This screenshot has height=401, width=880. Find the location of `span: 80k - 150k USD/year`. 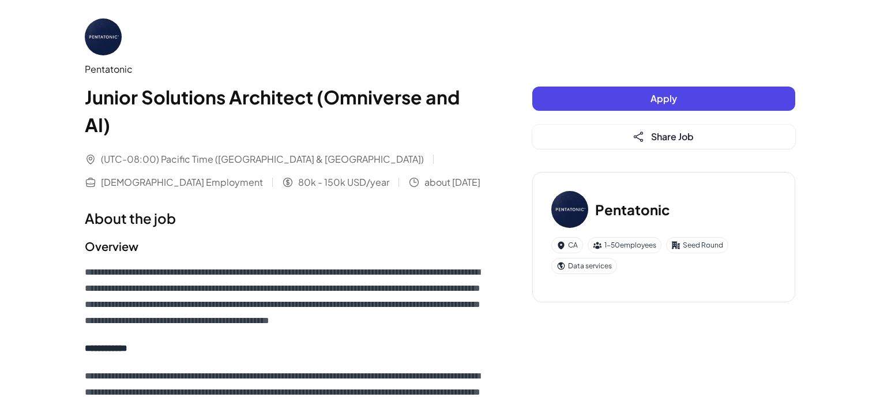

span: 80k - 150k USD/year is located at coordinates (344, 182).